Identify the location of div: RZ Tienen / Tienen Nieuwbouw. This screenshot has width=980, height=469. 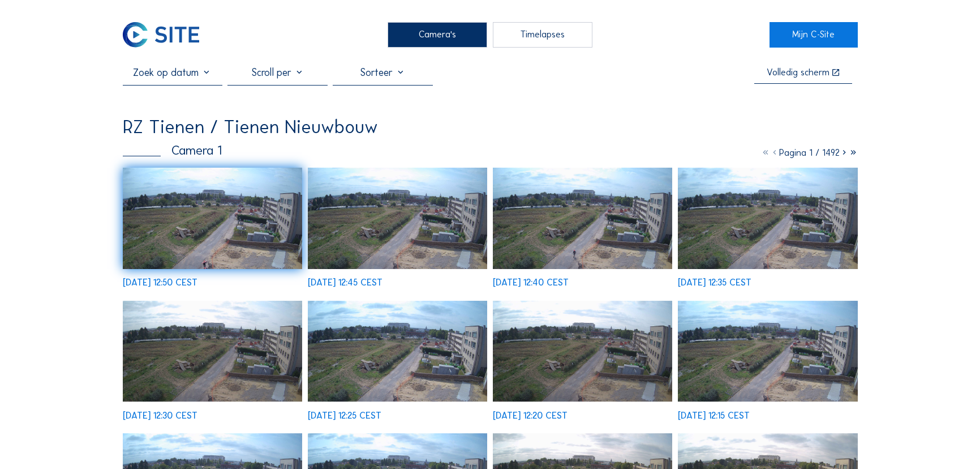
(250, 127).